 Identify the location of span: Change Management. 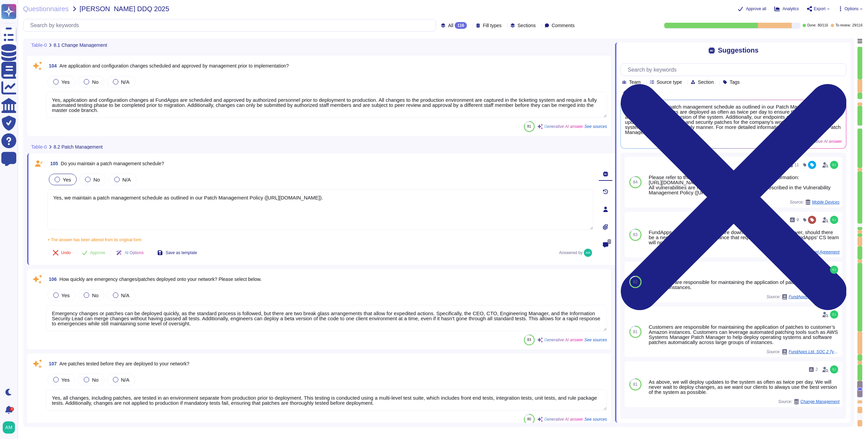
(820, 402).